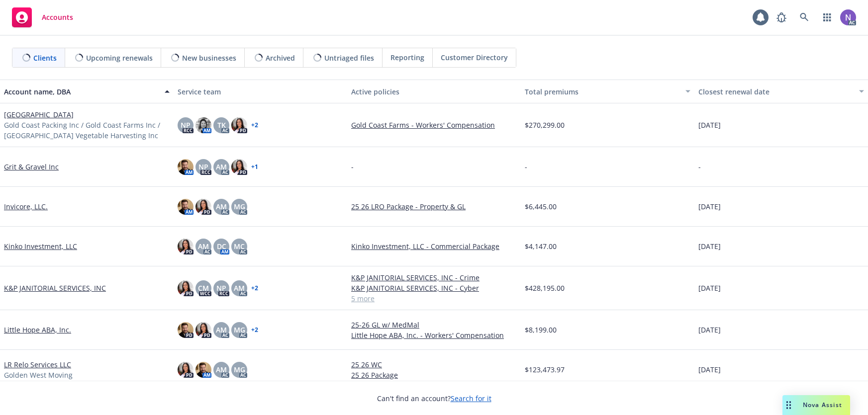 This screenshot has height=415, width=868. I want to click on a: LR Relo Services LLC, so click(37, 364).